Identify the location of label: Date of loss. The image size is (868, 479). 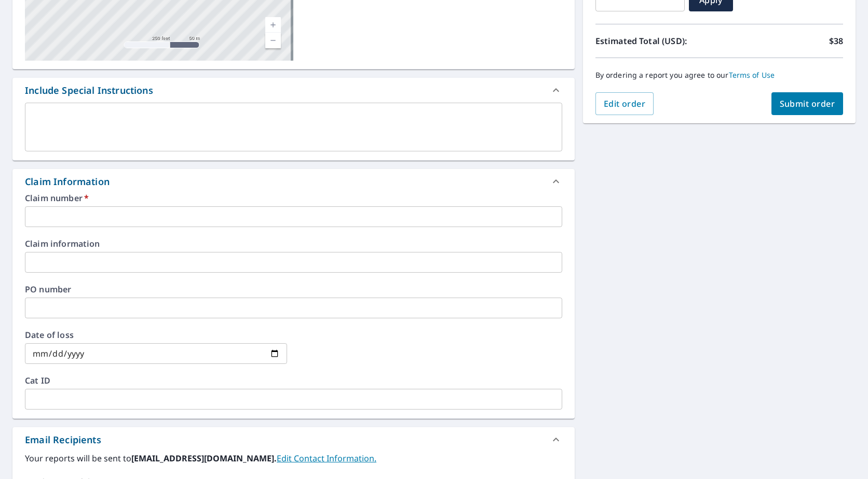
(156, 335).